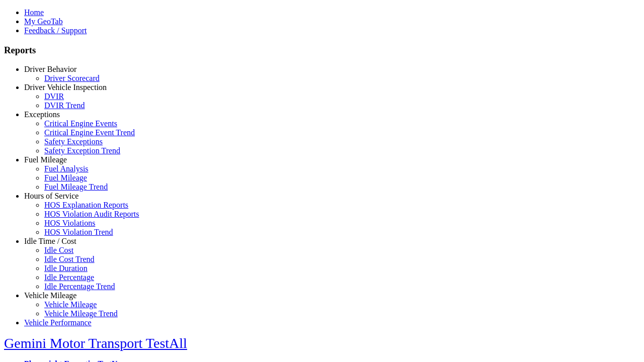 Image resolution: width=644 pixels, height=362 pixels. I want to click on a: Fuel Mileage Trend, so click(76, 186).